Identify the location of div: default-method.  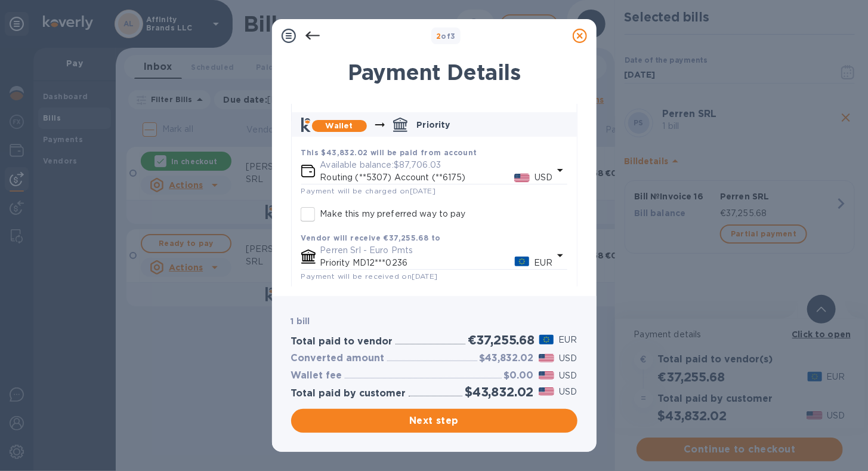
(434, 226).